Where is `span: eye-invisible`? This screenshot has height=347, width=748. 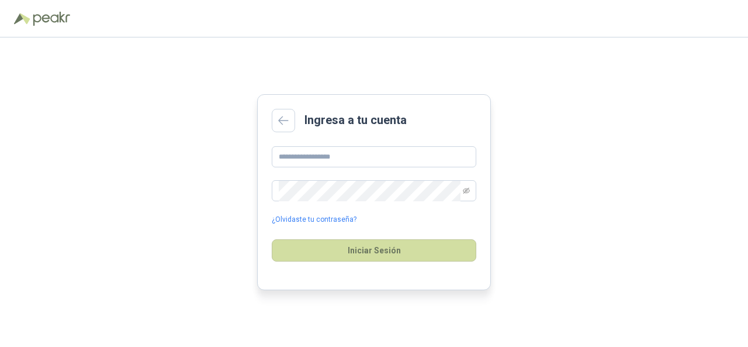
span: eye-invisible is located at coordinates (466, 191).